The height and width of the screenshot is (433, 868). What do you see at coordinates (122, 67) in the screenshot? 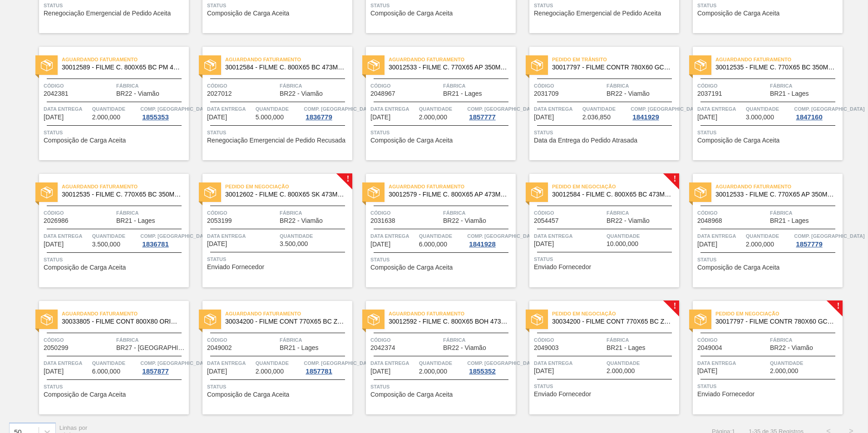
I see `span: 30012589 - FILME C. 800X65 BC PM 473ML C12 429` at bounding box center [122, 67].